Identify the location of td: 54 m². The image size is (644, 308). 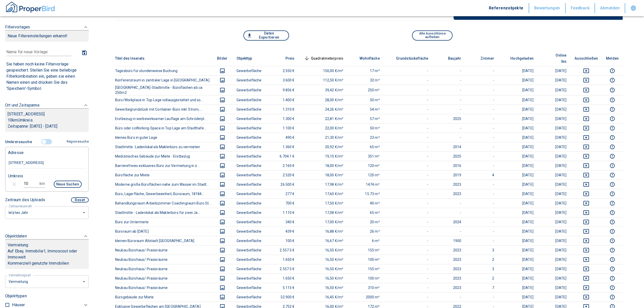
(366, 109).